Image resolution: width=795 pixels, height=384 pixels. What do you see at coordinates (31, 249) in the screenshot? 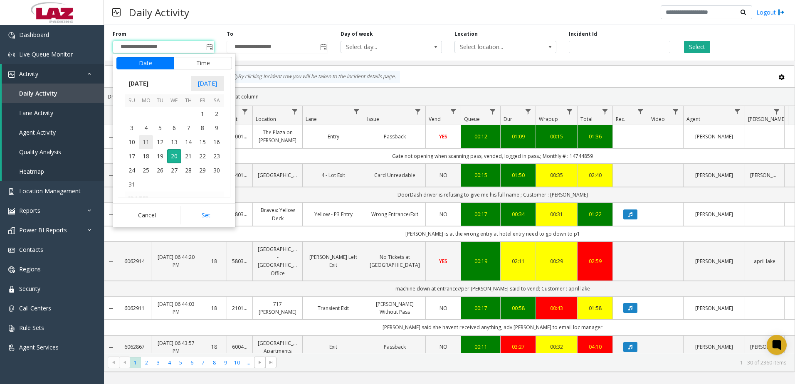
I see `span: Contacts` at bounding box center [31, 249].